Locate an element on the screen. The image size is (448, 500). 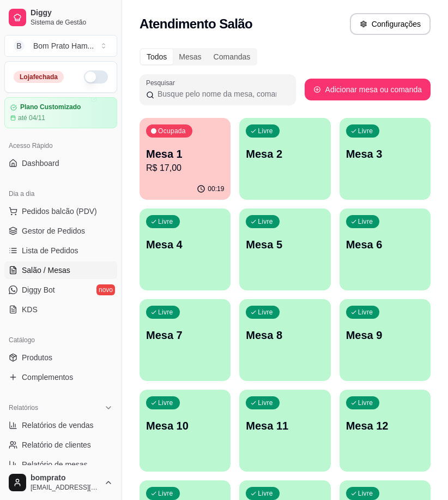
a: Relatórios de vendas is located at coordinates (61, 425).